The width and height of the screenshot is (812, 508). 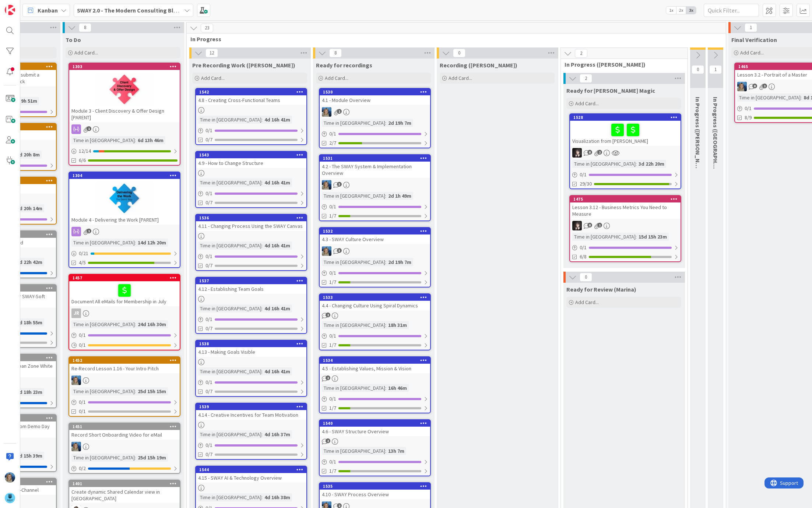 I want to click on div: 15354.10 - SWAY Process Overview, so click(x=375, y=491).